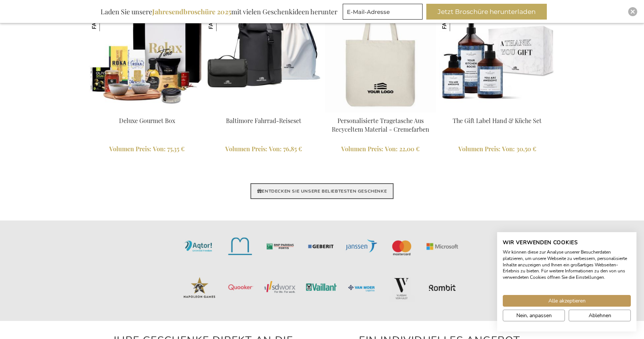  I want to click on a: Volumen Preis: Von 22,00 €, so click(380, 149).